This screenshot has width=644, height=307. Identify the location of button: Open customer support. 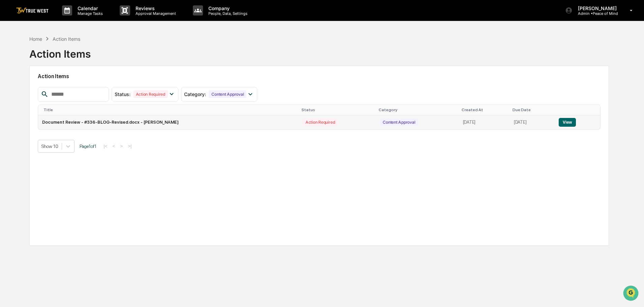
(9, 9).